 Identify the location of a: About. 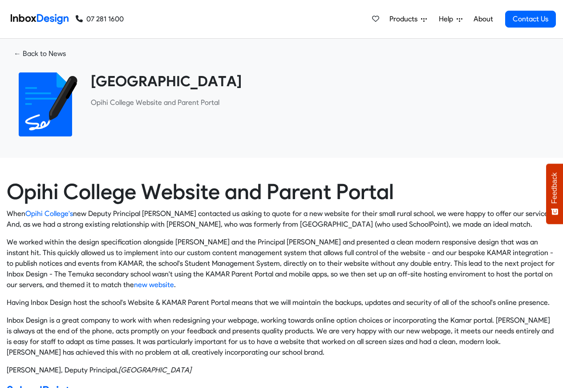
(483, 19).